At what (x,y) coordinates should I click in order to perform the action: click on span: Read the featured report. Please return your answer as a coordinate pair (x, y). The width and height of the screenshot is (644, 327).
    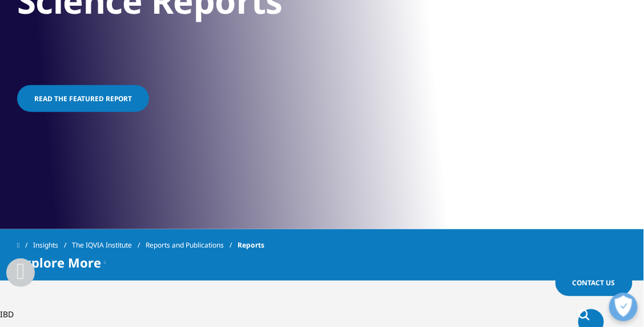
    Looking at the image, I should click on (83, 98).